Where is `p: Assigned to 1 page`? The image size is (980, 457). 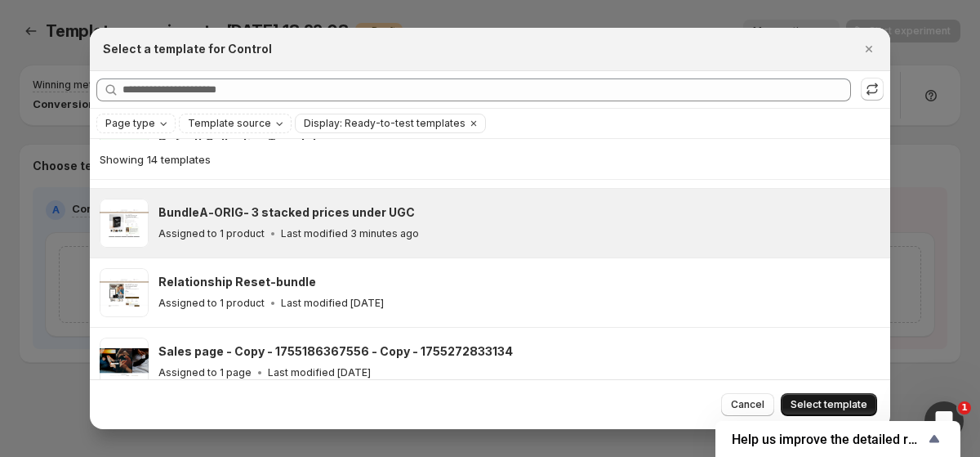 p: Assigned to 1 page is located at coordinates (205, 373).